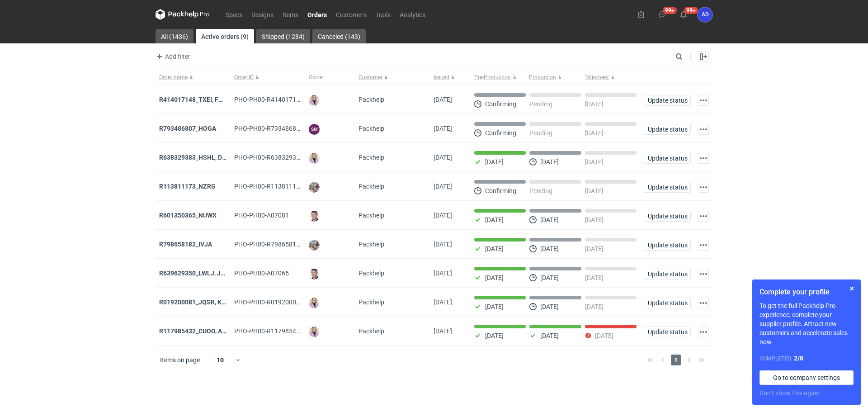  I want to click on span: Order ID, so click(244, 77).